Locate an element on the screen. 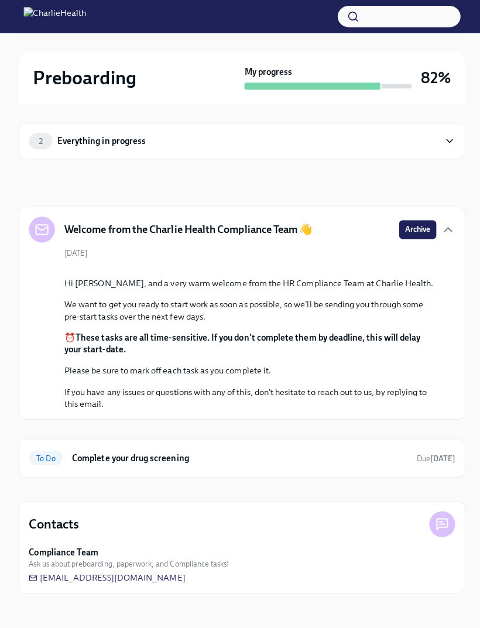 This screenshot has height=628, width=480. p: We want to get you ready to start work as soon as possible, so we'll be sending you through some ... is located at coordinates (248, 308).